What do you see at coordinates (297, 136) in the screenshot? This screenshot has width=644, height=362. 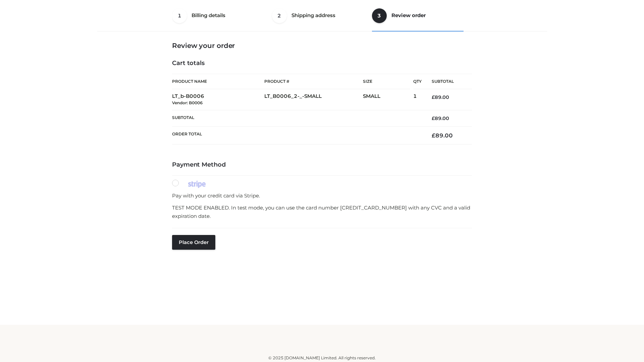 I see `th: Order Total` at bounding box center [297, 136].